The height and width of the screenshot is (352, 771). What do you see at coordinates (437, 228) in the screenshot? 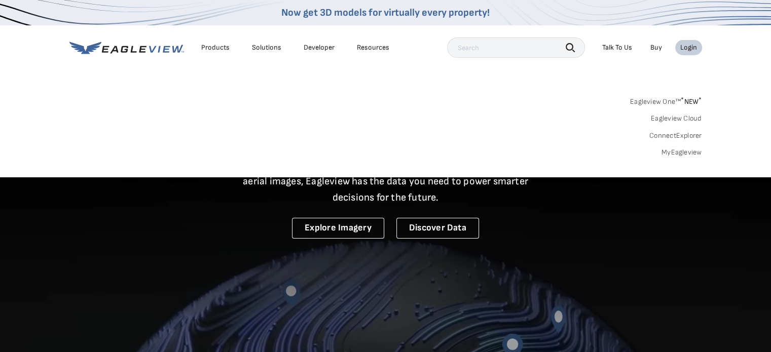
I see `a: Discover Data` at bounding box center [437, 228].